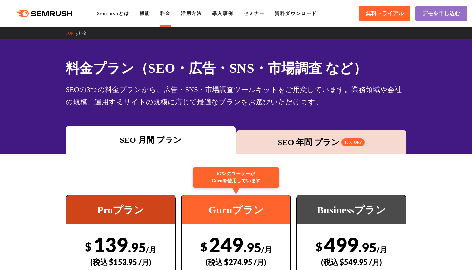 This screenshot has width=472, height=270. Describe the element at coordinates (236, 177) in the screenshot. I see `div: 67%のユーザーが Guruを使用しています` at that location.